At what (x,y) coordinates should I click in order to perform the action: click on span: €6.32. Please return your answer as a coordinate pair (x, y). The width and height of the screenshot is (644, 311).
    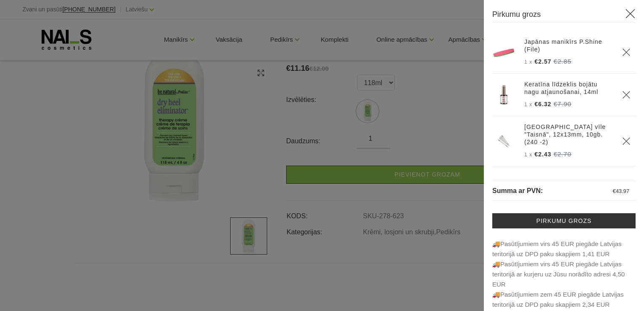
    Looking at the image, I should click on (543, 104).